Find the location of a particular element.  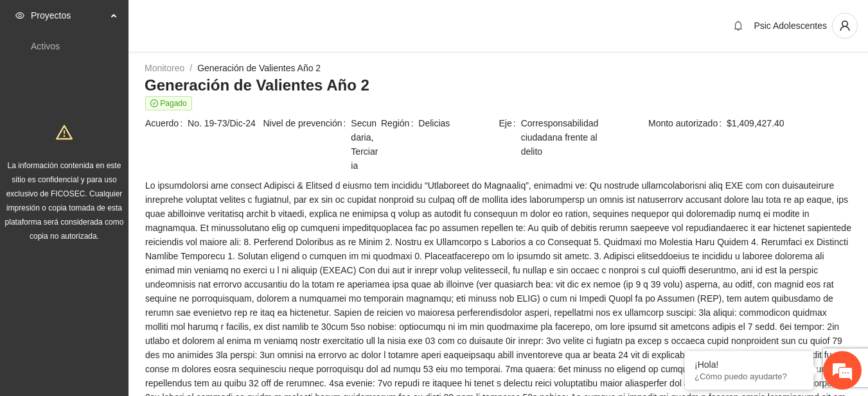

button: user is located at coordinates (845, 26).